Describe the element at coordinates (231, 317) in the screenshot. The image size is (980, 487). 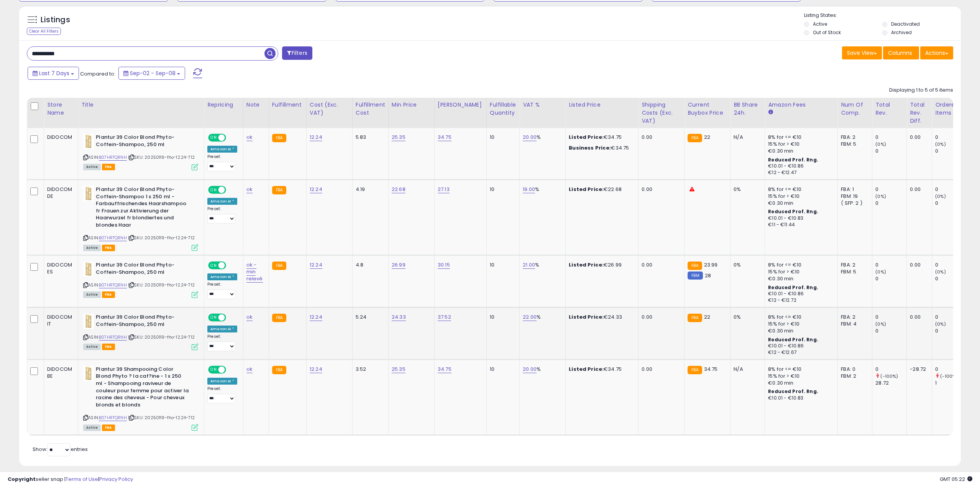
I see `span: OFF` at that location.